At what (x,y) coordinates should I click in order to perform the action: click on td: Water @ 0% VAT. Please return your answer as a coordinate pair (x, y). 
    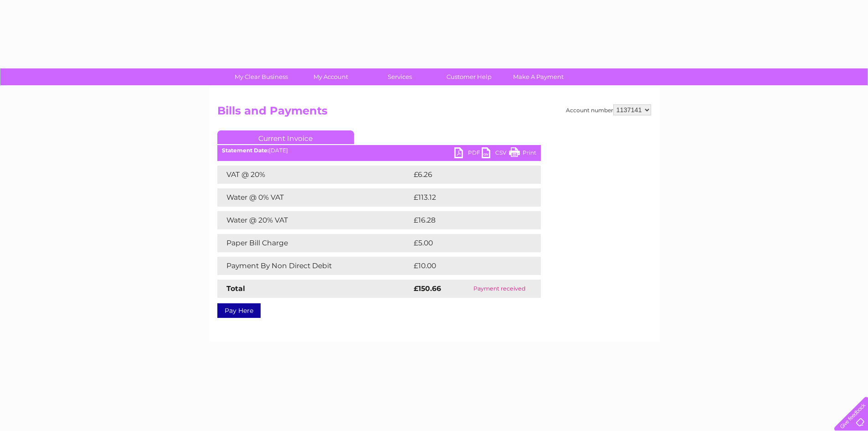
    Looking at the image, I should click on (314, 198).